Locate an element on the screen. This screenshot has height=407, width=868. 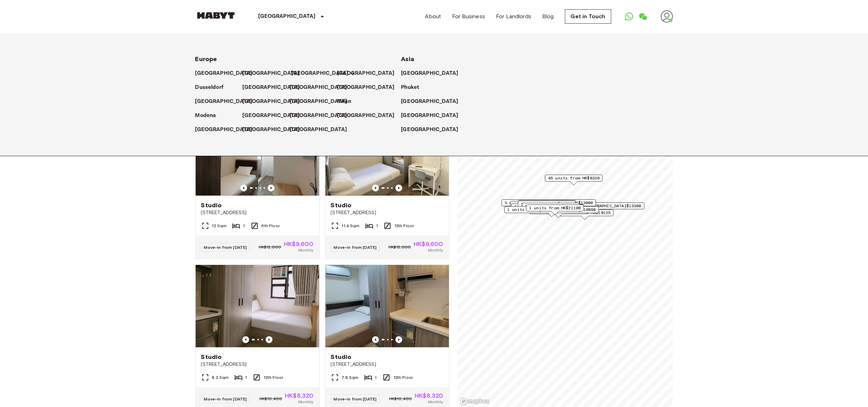
p: Milan is located at coordinates (344, 102).